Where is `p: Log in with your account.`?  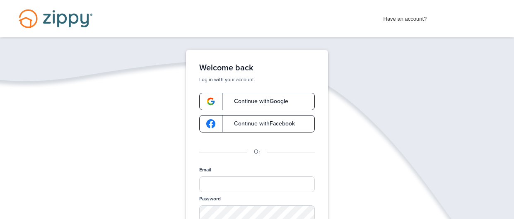
p: Log in with your account. is located at coordinates (257, 80).